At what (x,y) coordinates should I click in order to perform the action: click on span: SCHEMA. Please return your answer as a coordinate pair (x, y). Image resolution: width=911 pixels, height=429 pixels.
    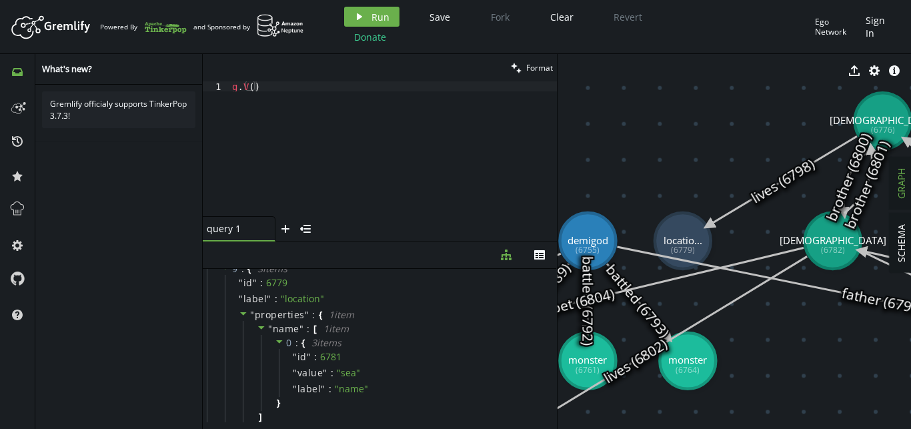
    Looking at the image, I should click on (901, 243).